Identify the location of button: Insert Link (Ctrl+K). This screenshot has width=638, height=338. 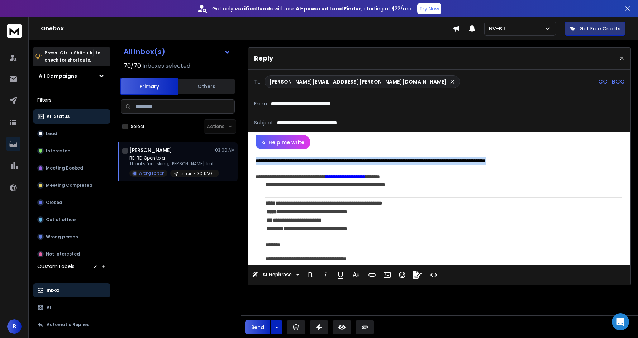
(372, 275).